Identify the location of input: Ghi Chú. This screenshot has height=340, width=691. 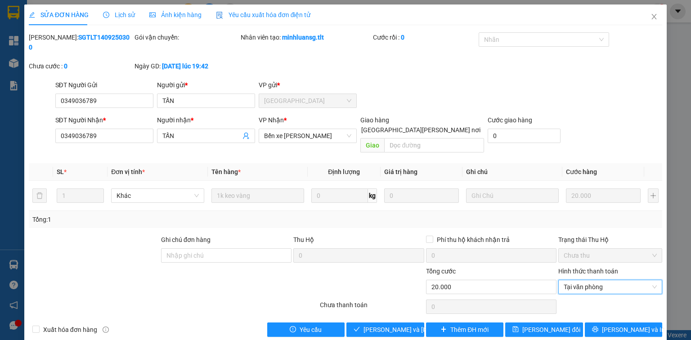
(513, 196).